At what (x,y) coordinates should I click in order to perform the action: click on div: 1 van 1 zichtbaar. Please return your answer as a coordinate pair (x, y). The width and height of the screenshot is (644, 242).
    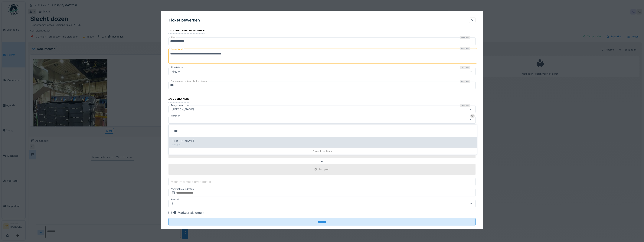
    Looking at the image, I should click on (323, 151).